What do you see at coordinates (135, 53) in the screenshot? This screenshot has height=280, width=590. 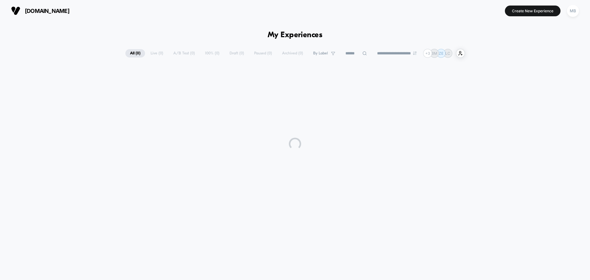 I see `span: All ( 0 )` at bounding box center [135, 53].